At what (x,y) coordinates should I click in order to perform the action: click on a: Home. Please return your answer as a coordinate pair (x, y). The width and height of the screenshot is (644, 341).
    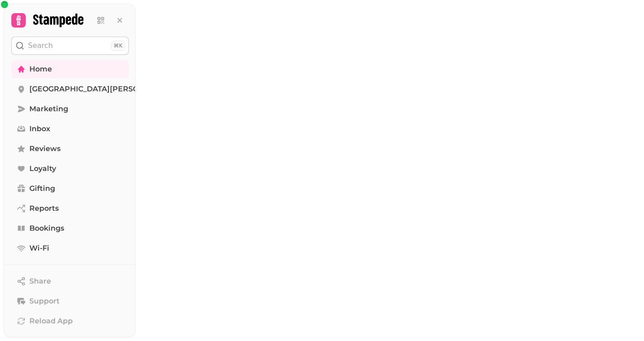
    Looking at the image, I should click on (70, 69).